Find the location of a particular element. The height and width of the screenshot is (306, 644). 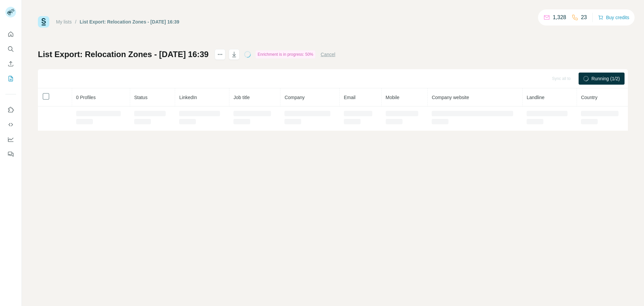

span: Running (1/2) is located at coordinates (606, 78).